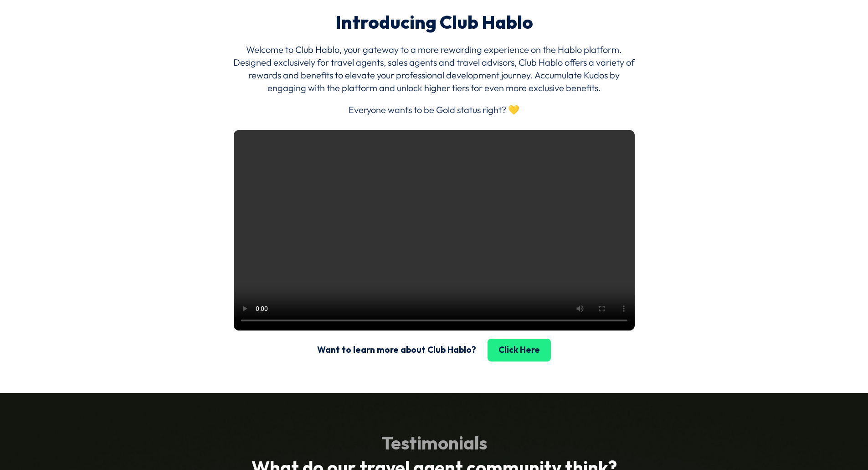 This screenshot has height=470, width=868. I want to click on li: Want to learn more about Club Hablo?, so click(396, 350).